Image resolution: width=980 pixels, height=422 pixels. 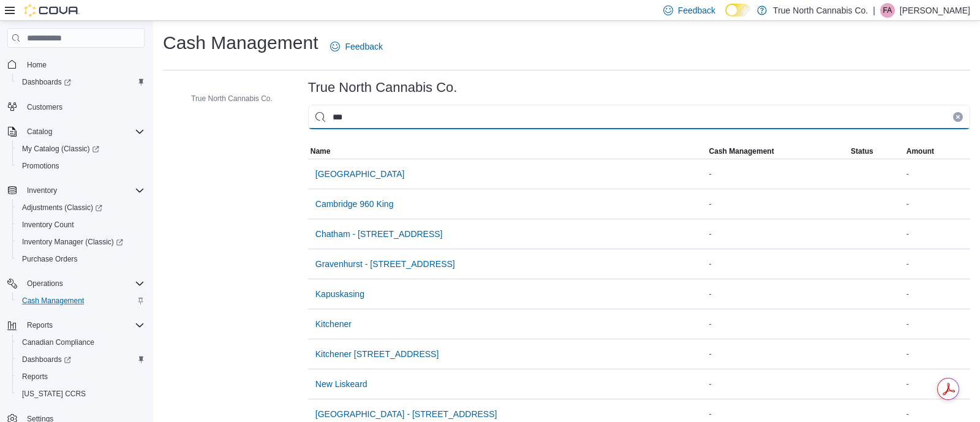 I want to click on span: FA, so click(x=888, y=10).